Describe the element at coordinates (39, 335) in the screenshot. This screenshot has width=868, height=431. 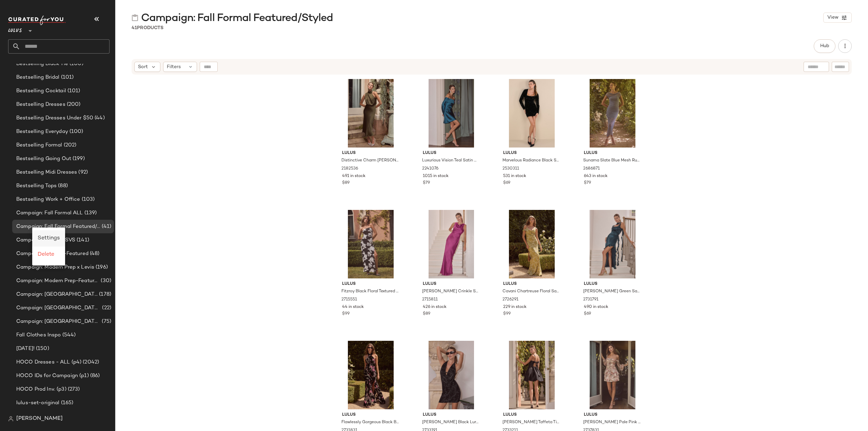
I see `span: Fall Clothes Inspo` at that location.